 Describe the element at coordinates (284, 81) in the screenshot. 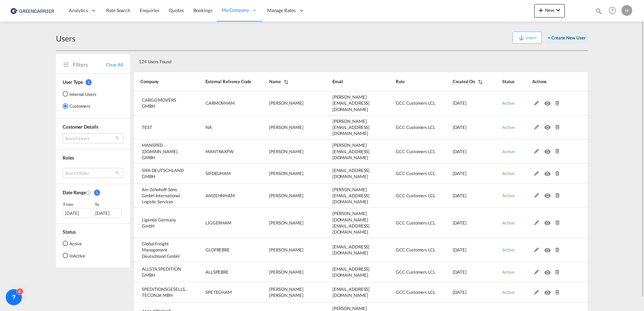

I see `th: Name` at that location.